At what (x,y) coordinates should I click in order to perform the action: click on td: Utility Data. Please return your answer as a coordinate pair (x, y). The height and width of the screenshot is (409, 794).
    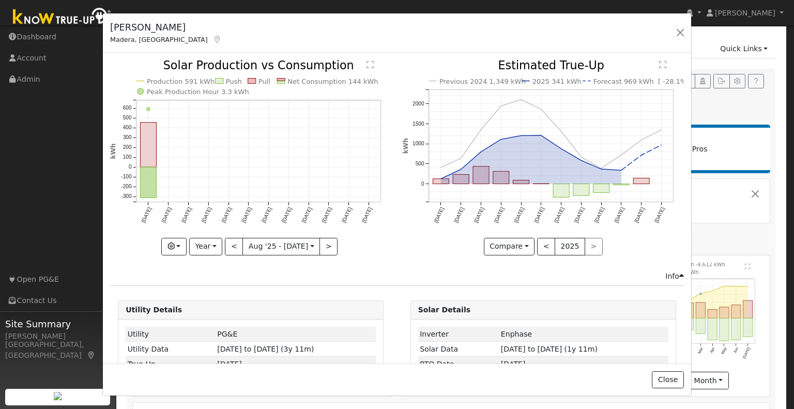
    Looking at the image, I should click on (171, 349).